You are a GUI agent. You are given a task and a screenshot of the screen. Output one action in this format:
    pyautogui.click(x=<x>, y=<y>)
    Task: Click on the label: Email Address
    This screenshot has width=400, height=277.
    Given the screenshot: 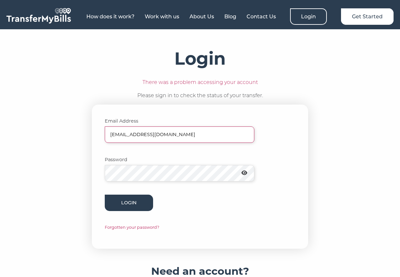 What is the action you would take?
    pyautogui.click(x=129, y=121)
    